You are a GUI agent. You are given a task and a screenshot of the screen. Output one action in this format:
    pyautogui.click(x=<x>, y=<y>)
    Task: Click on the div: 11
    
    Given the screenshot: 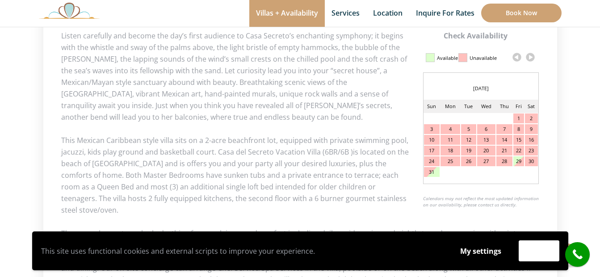 What is the action you would take?
    pyautogui.click(x=450, y=140)
    